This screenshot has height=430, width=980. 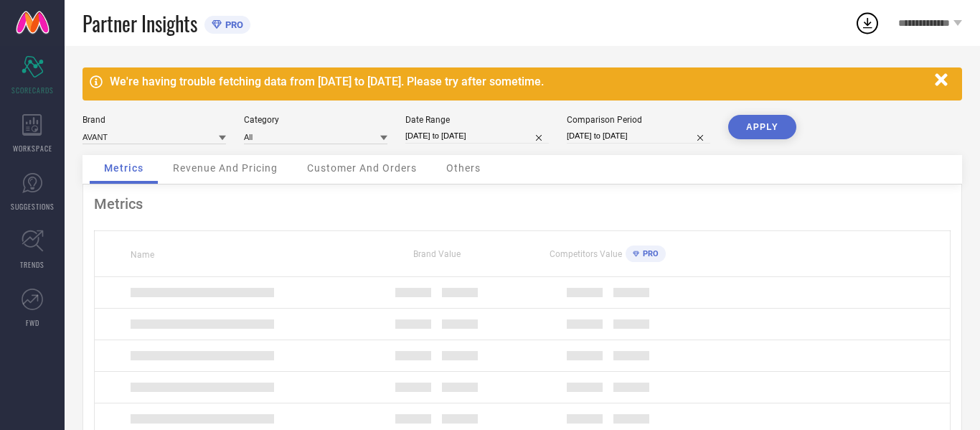 I want to click on input: Select comparison period, so click(x=638, y=135).